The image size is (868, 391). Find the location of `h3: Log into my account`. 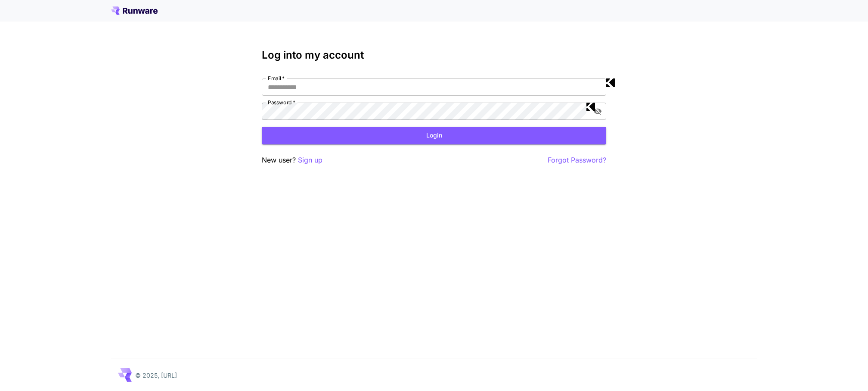

h3: Log into my account is located at coordinates (434, 55).